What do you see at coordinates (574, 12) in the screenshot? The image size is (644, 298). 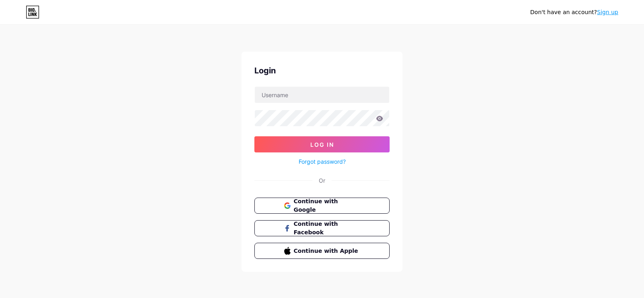 I see `div: Don't have an account?` at bounding box center [574, 12].